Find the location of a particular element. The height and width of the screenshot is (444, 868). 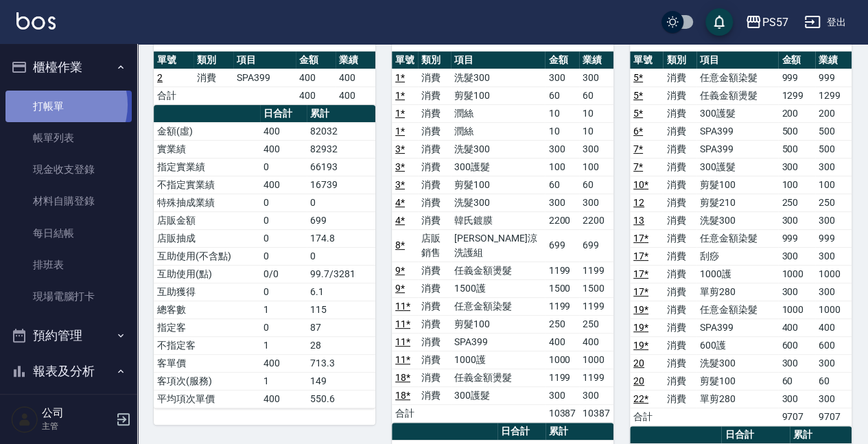

td: 1000護 is located at coordinates (738, 274).